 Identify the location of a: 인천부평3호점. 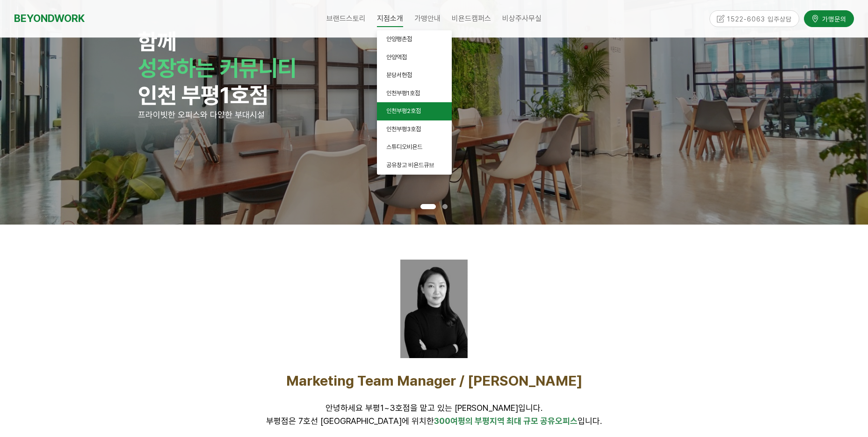
(415, 129).